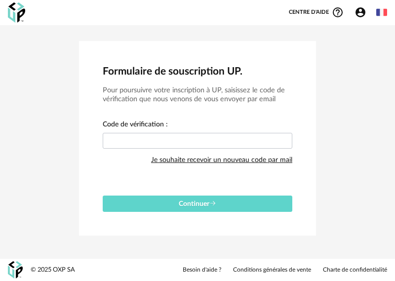  I want to click on div: Je souhaite recevoir un nouveau code par mail, so click(222, 160).